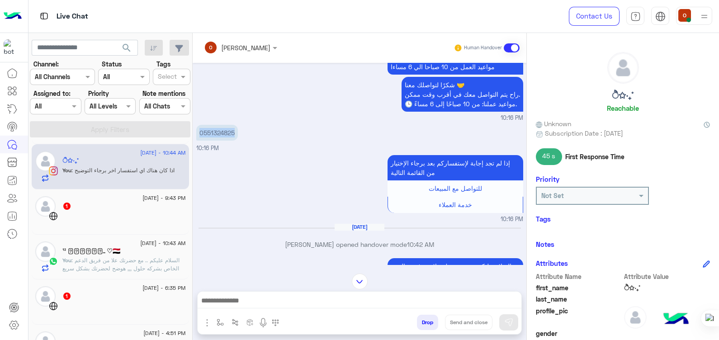 The image size is (719, 340). I want to click on img: WhatsApp, so click(53, 261).